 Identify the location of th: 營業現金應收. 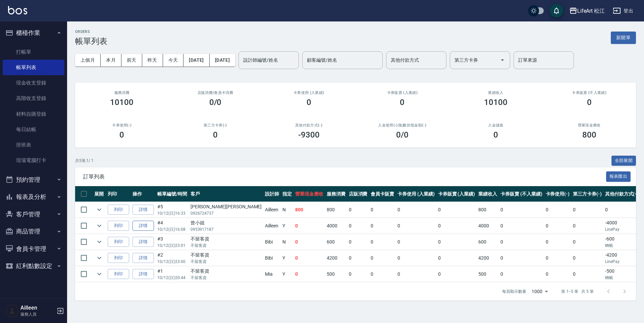
(309, 194).